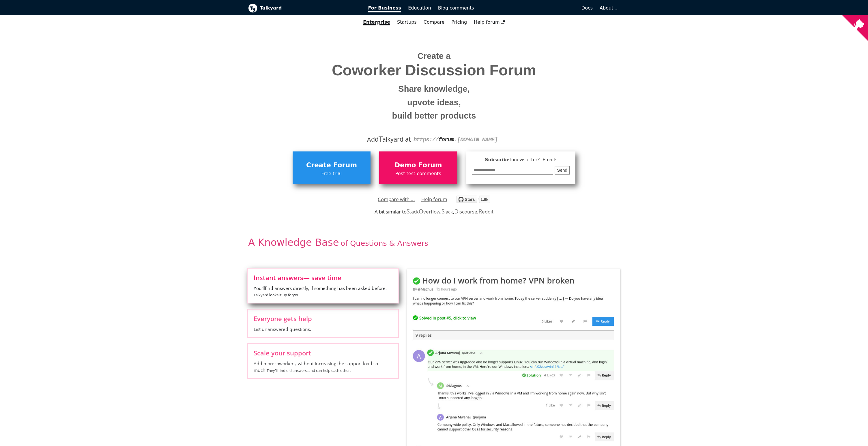 The height and width of the screenshot is (446, 868). I want to click on span: Docs, so click(587, 8).